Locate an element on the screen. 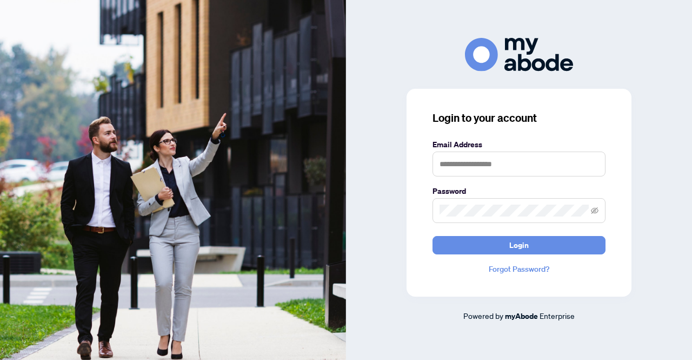 The width and height of the screenshot is (692, 360). label: Password is located at coordinates (519, 191).